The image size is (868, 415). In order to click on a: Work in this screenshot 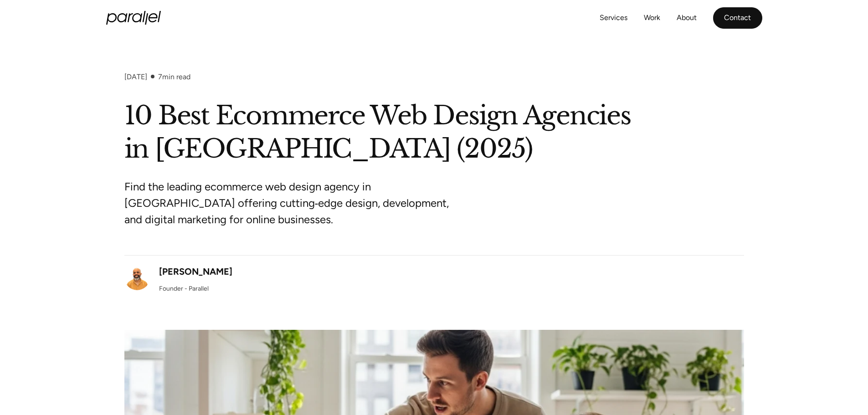, I will do `click(652, 18)`.